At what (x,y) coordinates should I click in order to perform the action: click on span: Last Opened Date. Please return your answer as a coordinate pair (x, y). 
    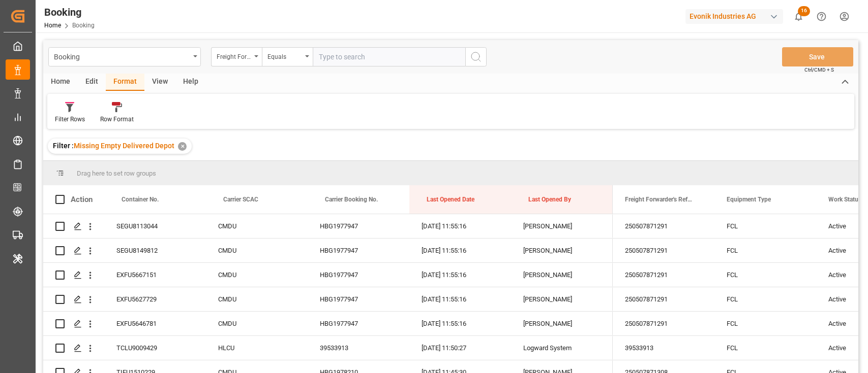
    Looking at the image, I should click on (451, 200).